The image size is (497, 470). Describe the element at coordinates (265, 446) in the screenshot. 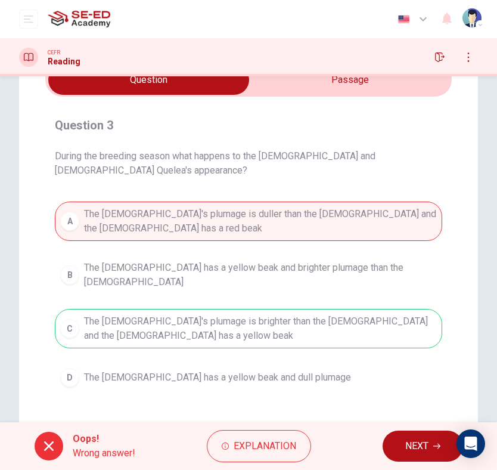

I see `span: Explanation` at that location.